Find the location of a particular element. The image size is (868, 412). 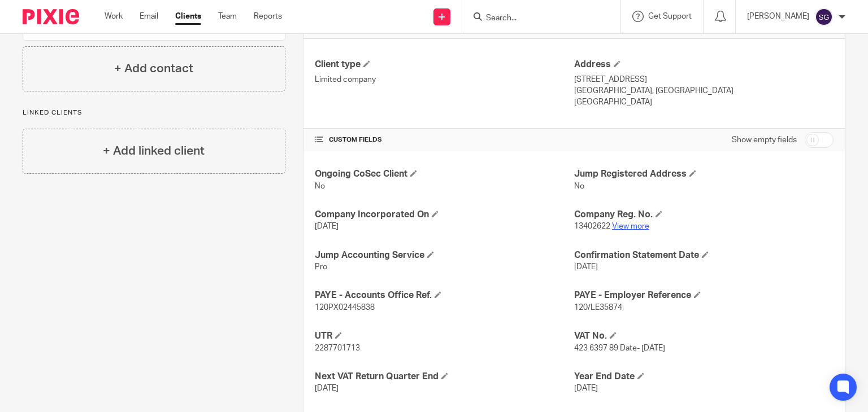

span: Pro is located at coordinates (321, 267).